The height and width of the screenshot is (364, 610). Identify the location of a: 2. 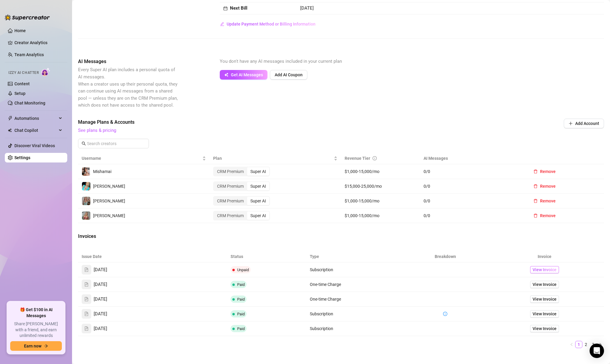
(586, 344).